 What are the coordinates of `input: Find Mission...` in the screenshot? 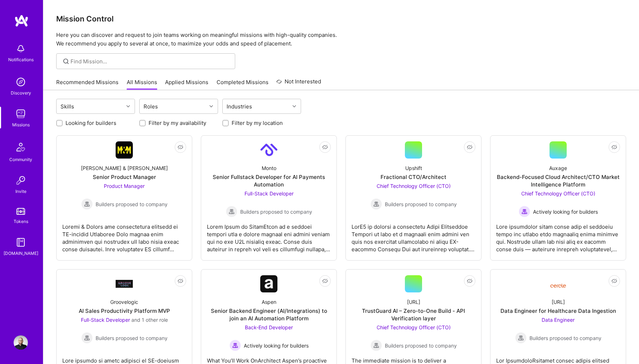 It's located at (150, 61).